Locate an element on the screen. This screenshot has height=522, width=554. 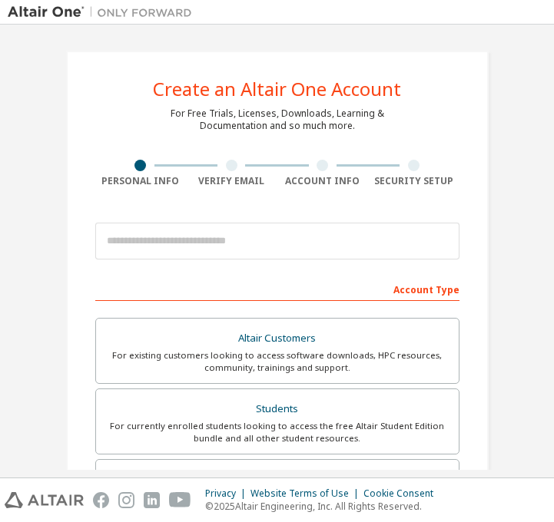
img: Altair One is located at coordinates (104, 12).